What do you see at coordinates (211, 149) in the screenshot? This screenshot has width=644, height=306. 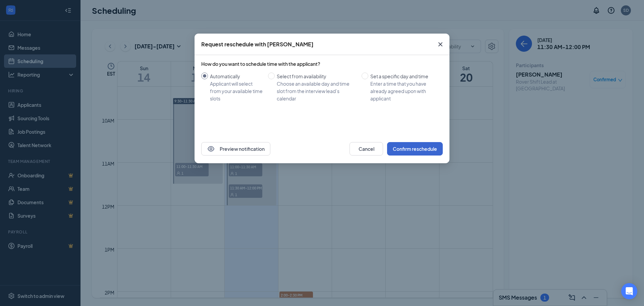 I see `svg: Eye` at bounding box center [211, 149].